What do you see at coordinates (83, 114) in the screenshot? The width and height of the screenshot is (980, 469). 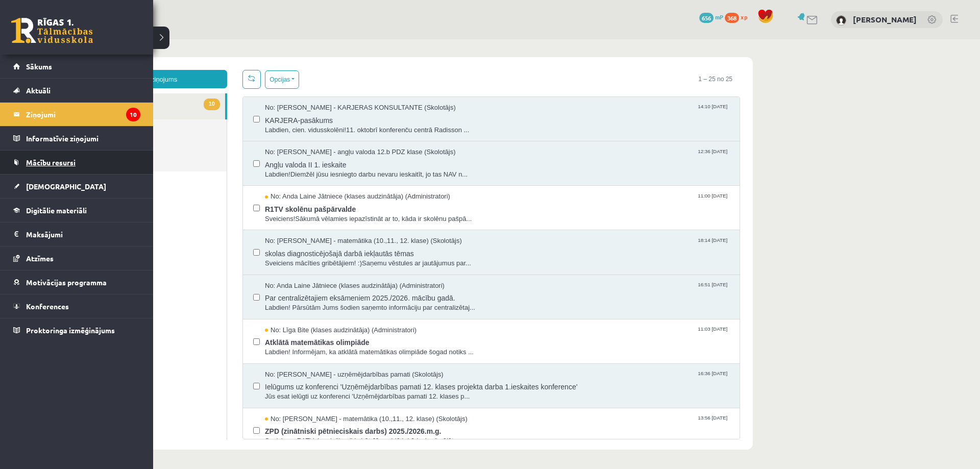 I see `legend: Ziņojumi` at bounding box center [83, 114].